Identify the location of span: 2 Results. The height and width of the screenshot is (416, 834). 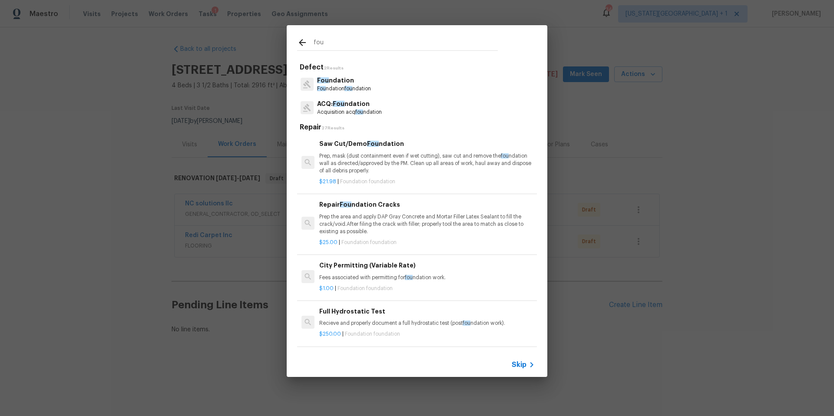
(334, 68).